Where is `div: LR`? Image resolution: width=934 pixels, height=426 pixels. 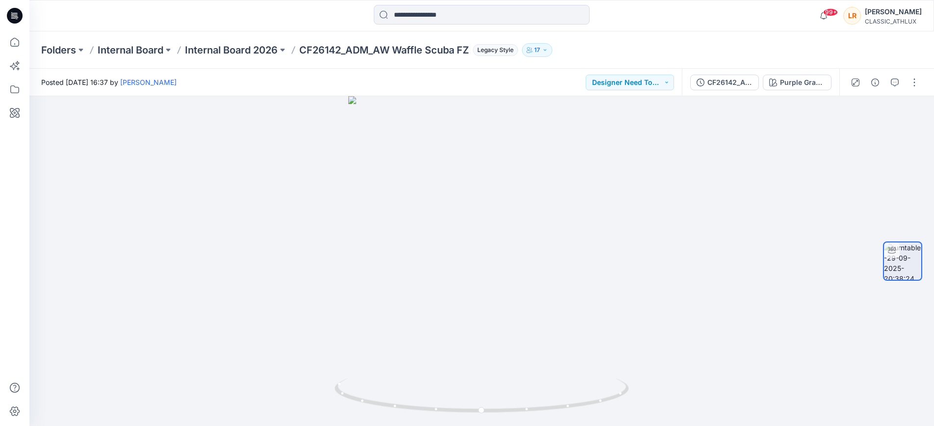 div: LR is located at coordinates (852, 16).